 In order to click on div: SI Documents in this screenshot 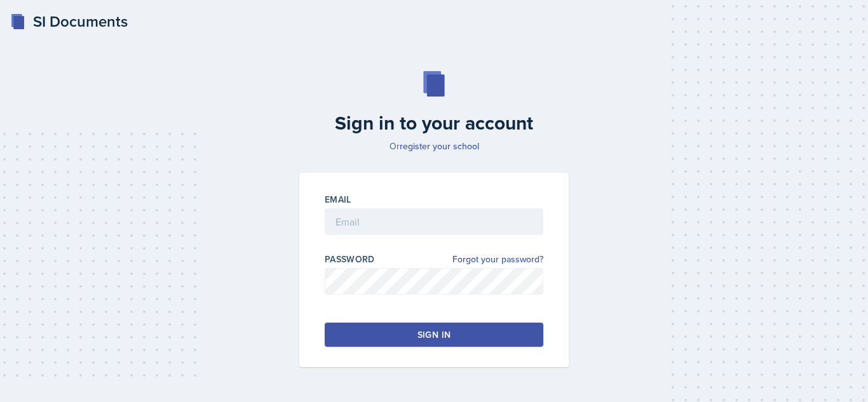, I will do `click(68, 22)`.